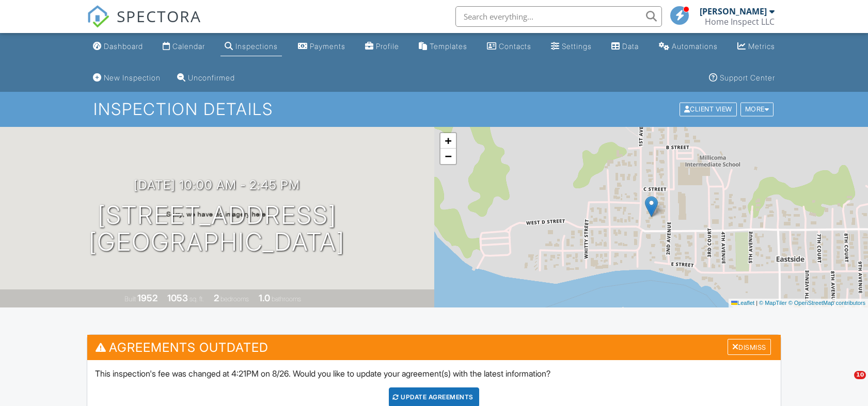 The width and height of the screenshot is (868, 406). What do you see at coordinates (749, 346) in the screenshot?
I see `div: Dismiss` at bounding box center [749, 346].